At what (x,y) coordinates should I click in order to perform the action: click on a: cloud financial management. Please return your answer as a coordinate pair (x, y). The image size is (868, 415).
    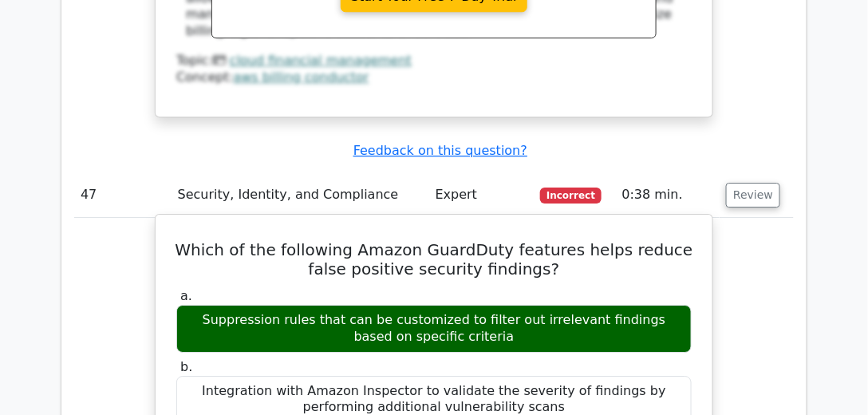
    Looking at the image, I should click on (321, 60).